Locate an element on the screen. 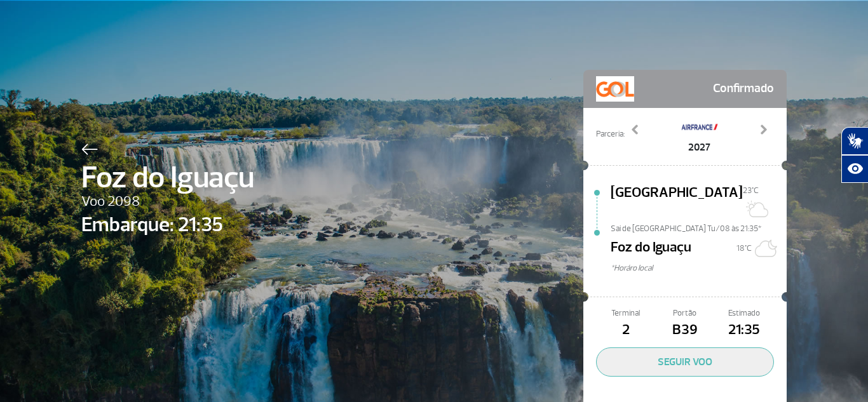 The height and width of the screenshot is (402, 868). span: Estimado is located at coordinates (744, 313).